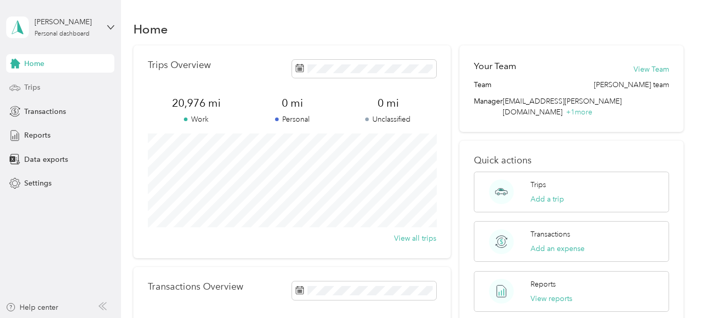  I want to click on div: Personal dashboard, so click(62, 34).